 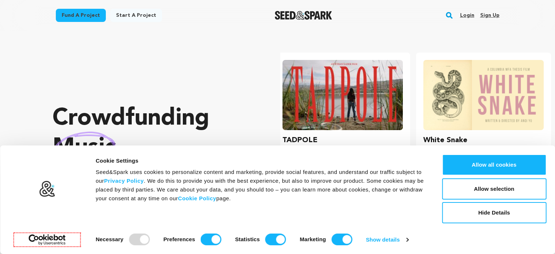 I want to click on img: TADPOLE image, so click(x=343, y=95).